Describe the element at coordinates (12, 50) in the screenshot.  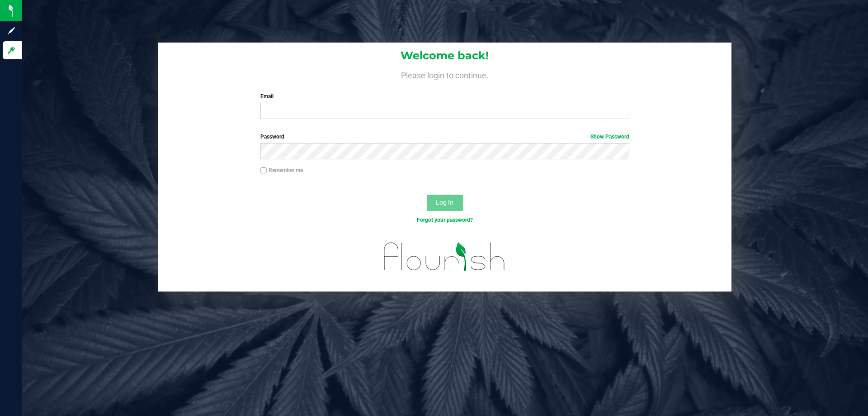
I see `inline-svg: Log in` at that location.